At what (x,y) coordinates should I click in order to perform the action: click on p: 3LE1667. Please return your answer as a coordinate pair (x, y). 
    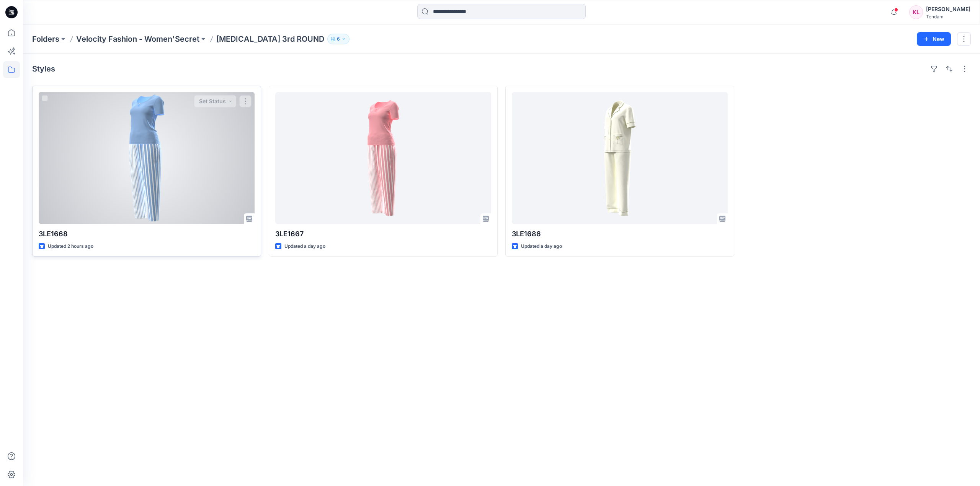
    Looking at the image, I should click on (383, 234).